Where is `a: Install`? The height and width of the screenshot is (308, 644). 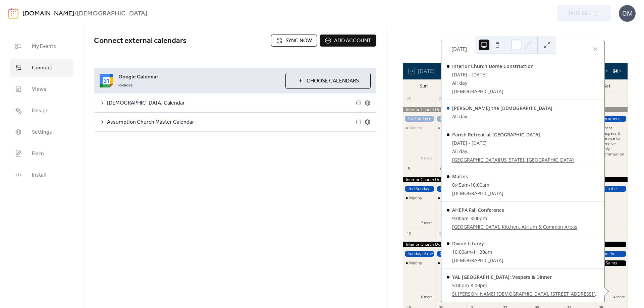
a: Install is located at coordinates (42, 175).